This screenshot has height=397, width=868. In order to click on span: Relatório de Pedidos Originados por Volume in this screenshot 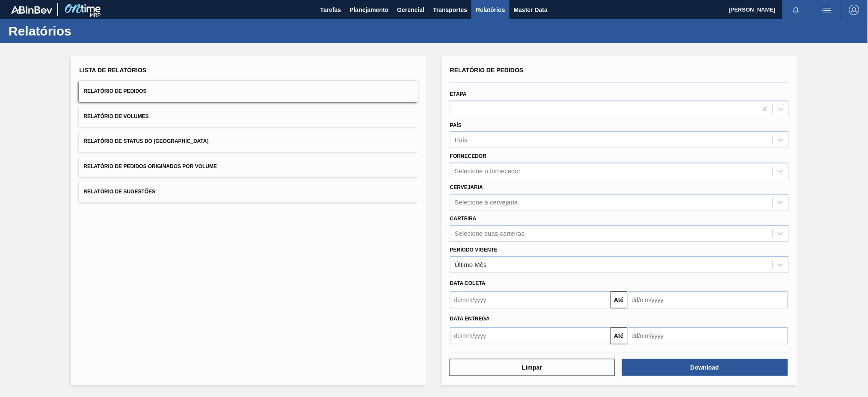, I will do `click(150, 166)`.